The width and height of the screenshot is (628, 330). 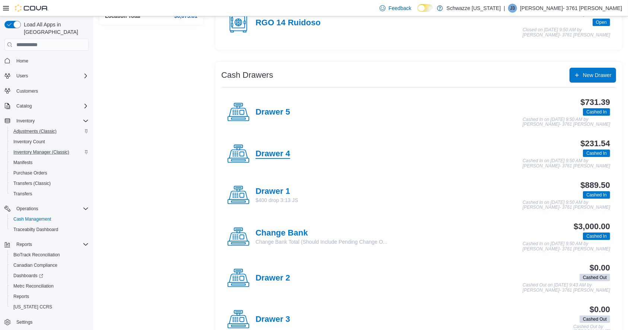 I want to click on h4: Drawer 1, so click(x=277, y=192).